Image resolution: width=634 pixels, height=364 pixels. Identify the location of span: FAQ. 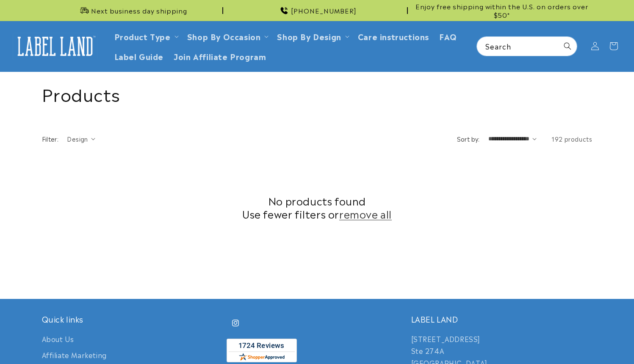
(448, 36).